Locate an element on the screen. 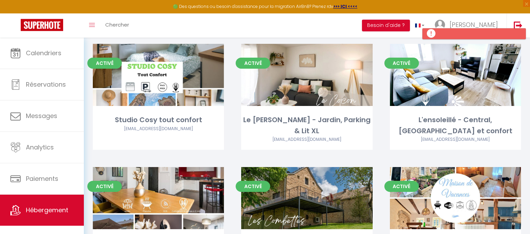 The width and height of the screenshot is (530, 234). span: Analytics is located at coordinates (40, 147).